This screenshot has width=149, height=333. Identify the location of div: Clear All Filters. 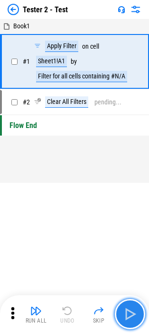
(66, 102).